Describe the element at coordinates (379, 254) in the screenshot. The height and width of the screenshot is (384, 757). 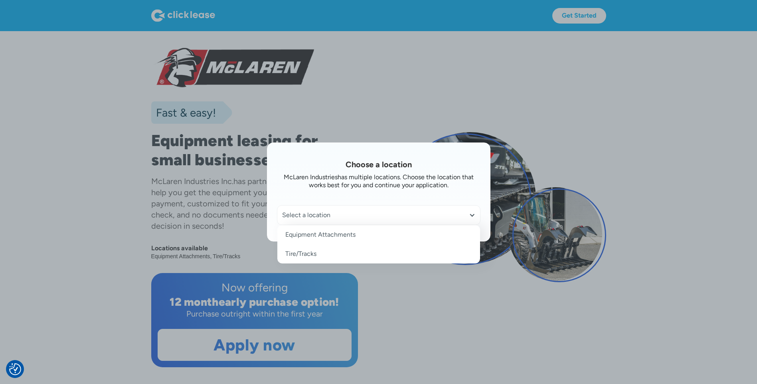
I see `a: Tire/Tracks` at that location.